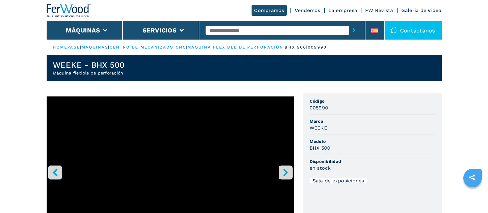 The image size is (488, 213). What do you see at coordinates (317, 47) in the screenshot?
I see `p: 005990` at bounding box center [317, 47].